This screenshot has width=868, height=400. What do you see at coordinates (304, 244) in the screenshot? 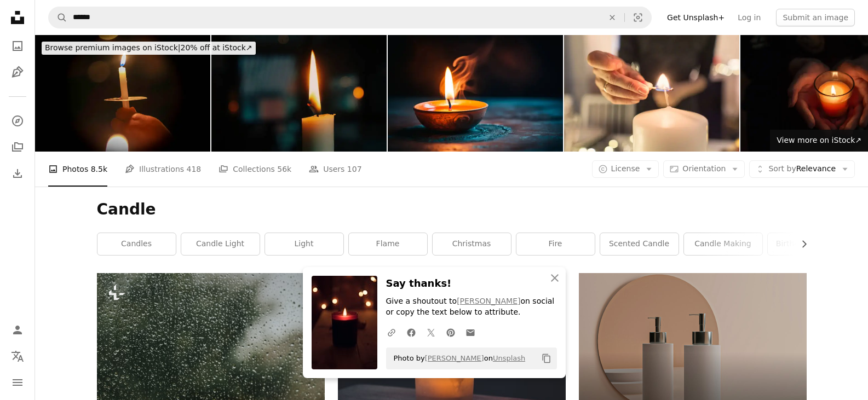
I see `a: light` at bounding box center [304, 244].